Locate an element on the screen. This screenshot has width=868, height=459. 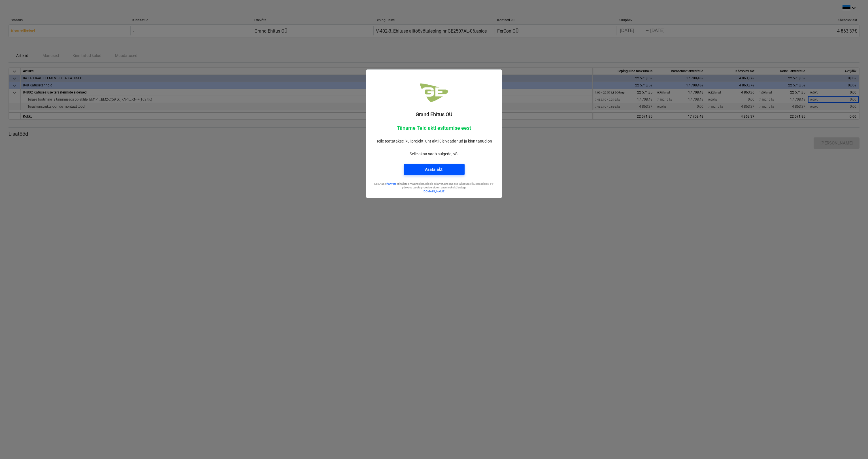
a: Planyard is located at coordinates (391, 184).